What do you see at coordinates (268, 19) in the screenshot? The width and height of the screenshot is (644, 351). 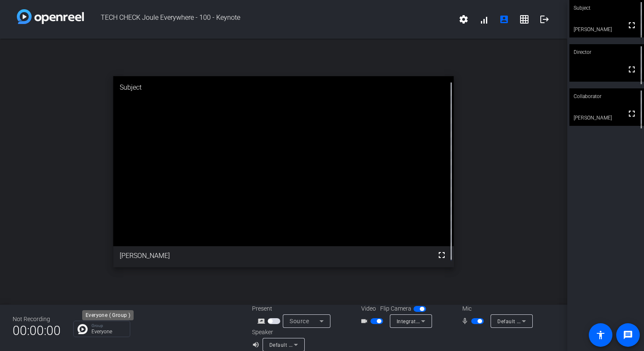 I see `span: TECH CHECK Joule Everywhere - 100 - Keynote` at bounding box center [268, 19].